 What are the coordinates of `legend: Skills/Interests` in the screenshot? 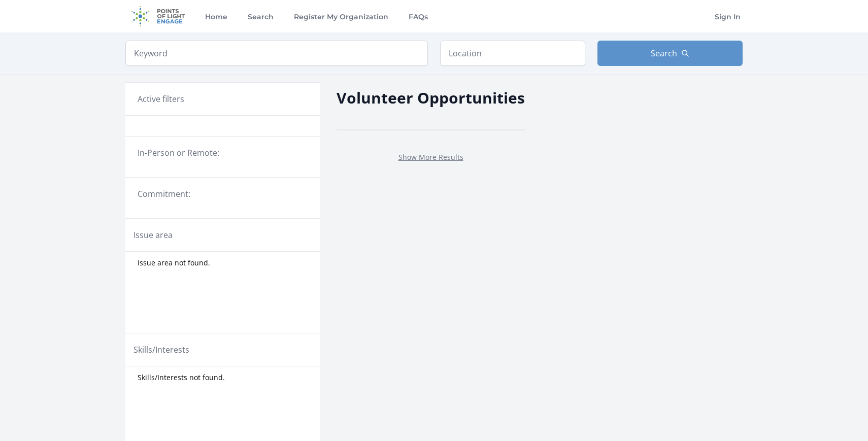 It's located at (162, 350).